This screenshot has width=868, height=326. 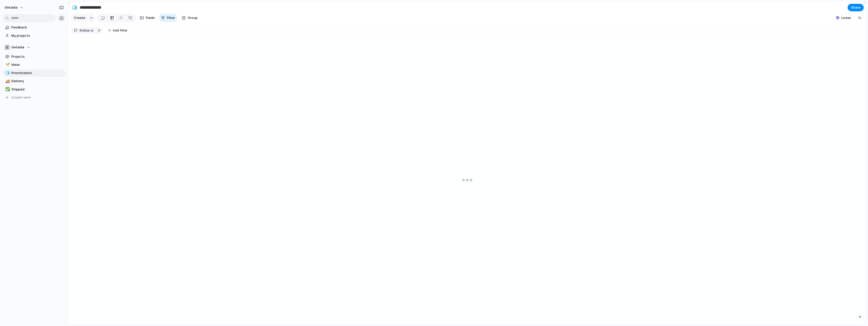 What do you see at coordinates (34, 65) in the screenshot?
I see `div: 🌱Ideas` at bounding box center [34, 65].